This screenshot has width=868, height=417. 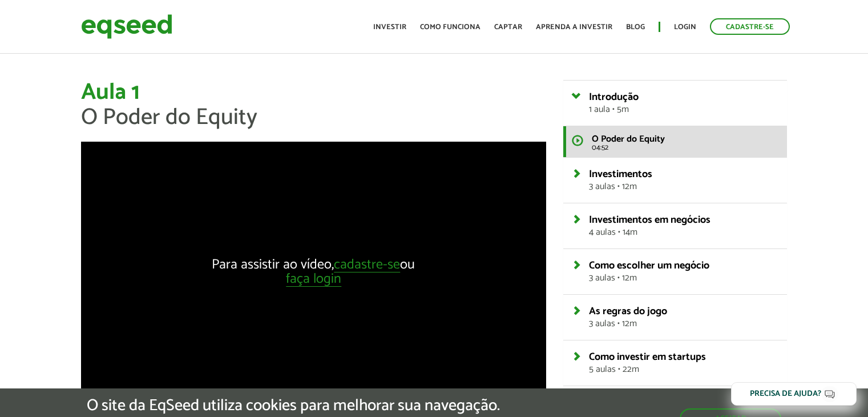 What do you see at coordinates (647, 357) in the screenshot?
I see `span: Como investir em startups` at bounding box center [647, 357].